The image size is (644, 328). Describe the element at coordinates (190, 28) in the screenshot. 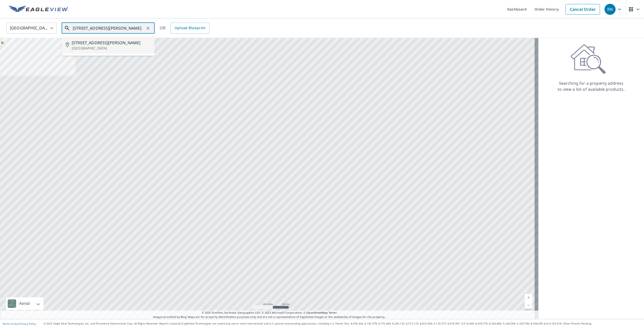

I see `a: Upload Blueprint` at that location.